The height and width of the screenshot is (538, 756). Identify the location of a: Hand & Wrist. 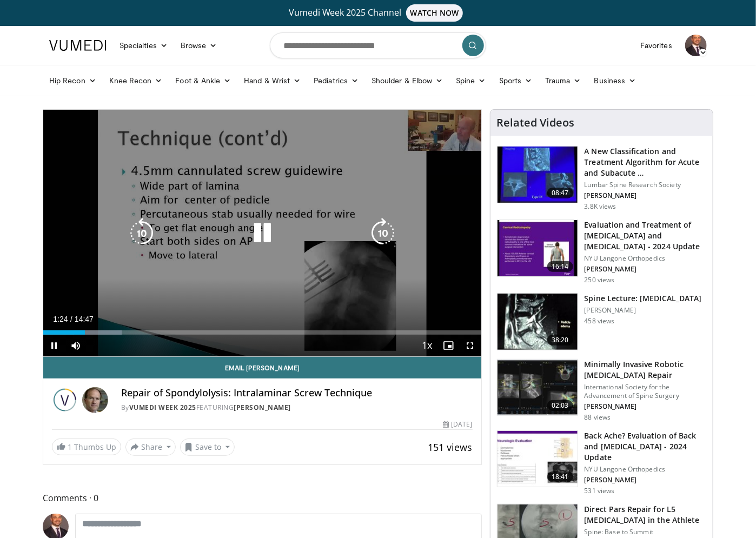
(272, 81).